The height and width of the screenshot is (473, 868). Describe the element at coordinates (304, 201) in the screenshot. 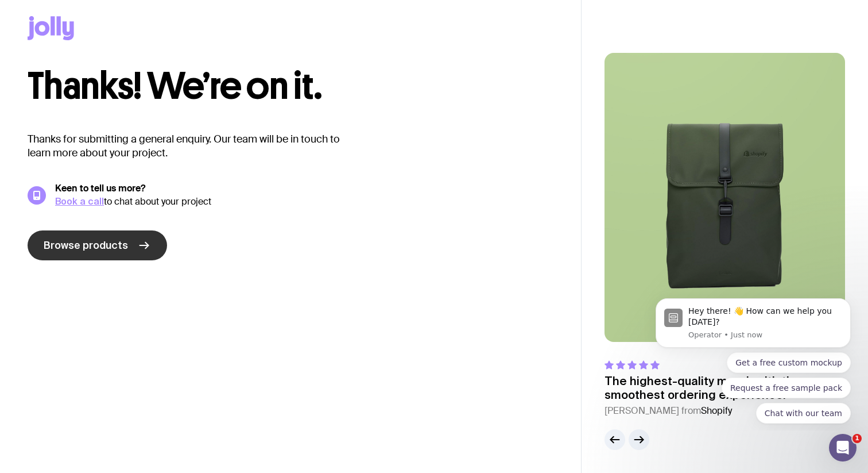

I see `div: to chat about your project` at that location.